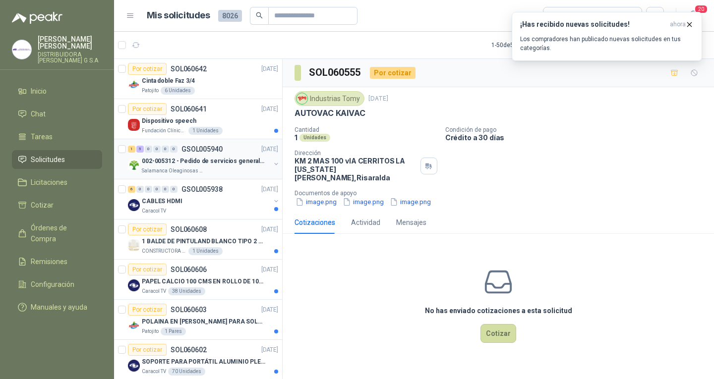 The width and height of the screenshot is (714, 379). Describe the element at coordinates (57, 234) in the screenshot. I see `a: Órdenes de Compra` at that location.